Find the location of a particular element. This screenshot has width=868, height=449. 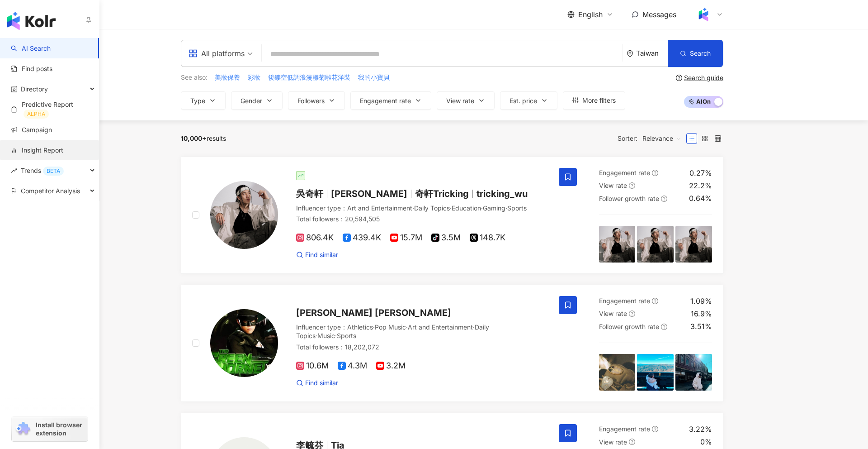

button: More filters is located at coordinates (594, 100).